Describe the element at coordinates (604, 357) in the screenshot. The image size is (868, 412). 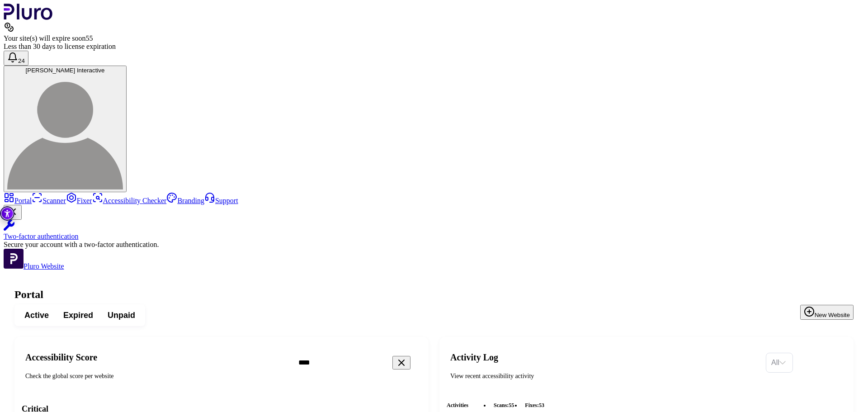
I see `h2: Activity Log` at that location.